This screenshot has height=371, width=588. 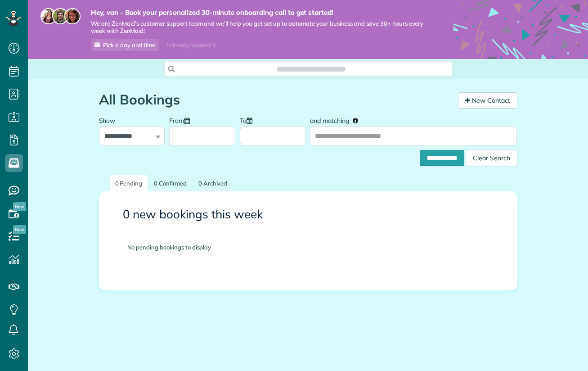 What do you see at coordinates (337, 120) in the screenshot?
I see `label: and matching` at bounding box center [337, 120].